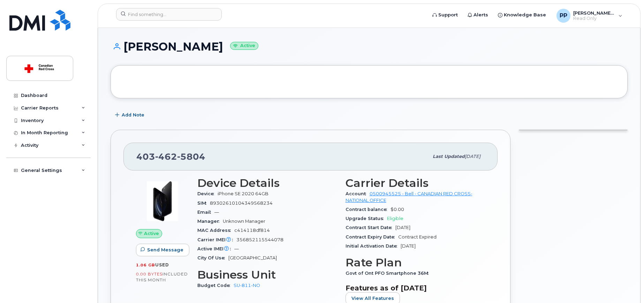  I want to click on span: 1.06 GB, so click(146, 265).